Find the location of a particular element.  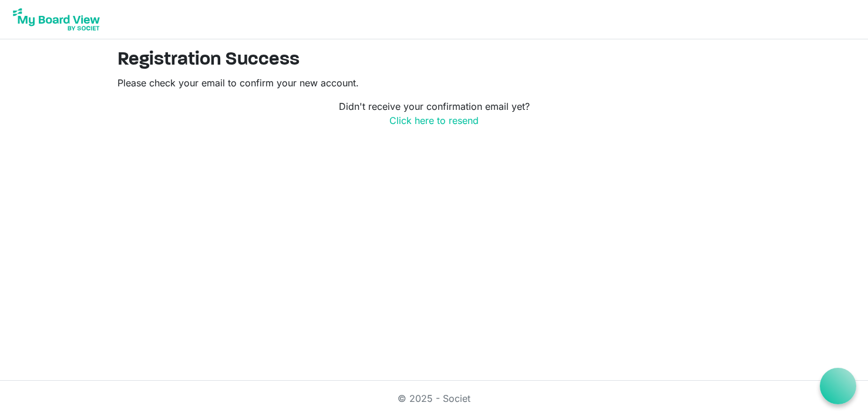

p: Didn't receive your confirmation email yet? is located at coordinates (434, 113).